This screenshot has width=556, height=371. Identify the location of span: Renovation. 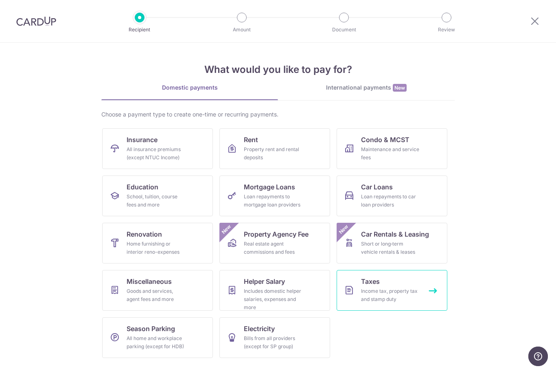
(144, 234).